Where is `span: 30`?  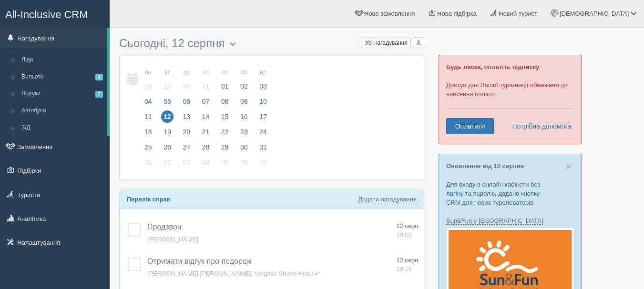 span: 30 is located at coordinates (186, 86).